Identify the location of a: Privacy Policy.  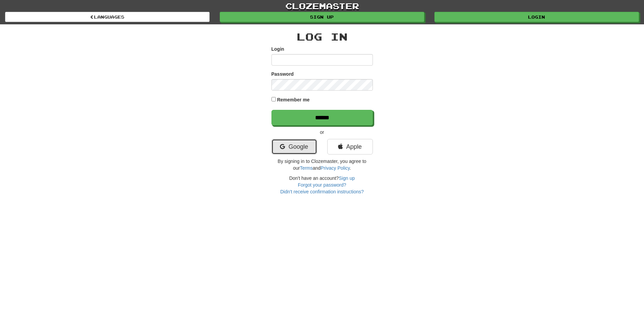
(335, 168).